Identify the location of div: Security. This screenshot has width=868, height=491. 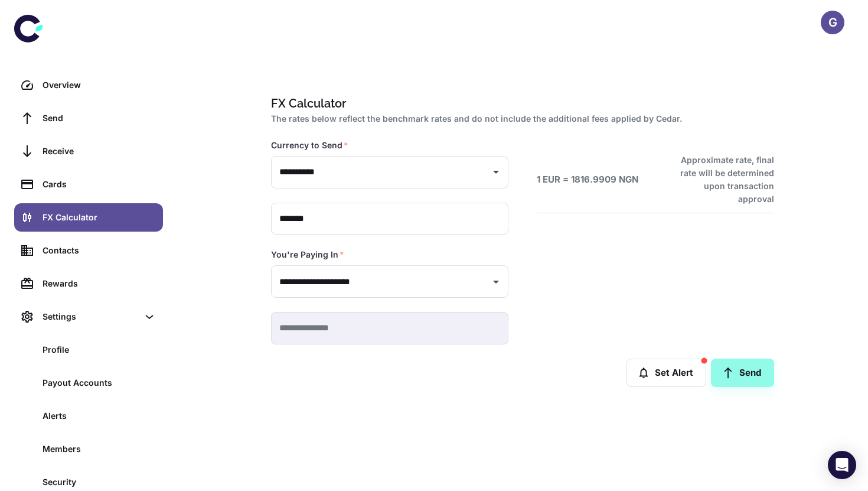
(100, 482).